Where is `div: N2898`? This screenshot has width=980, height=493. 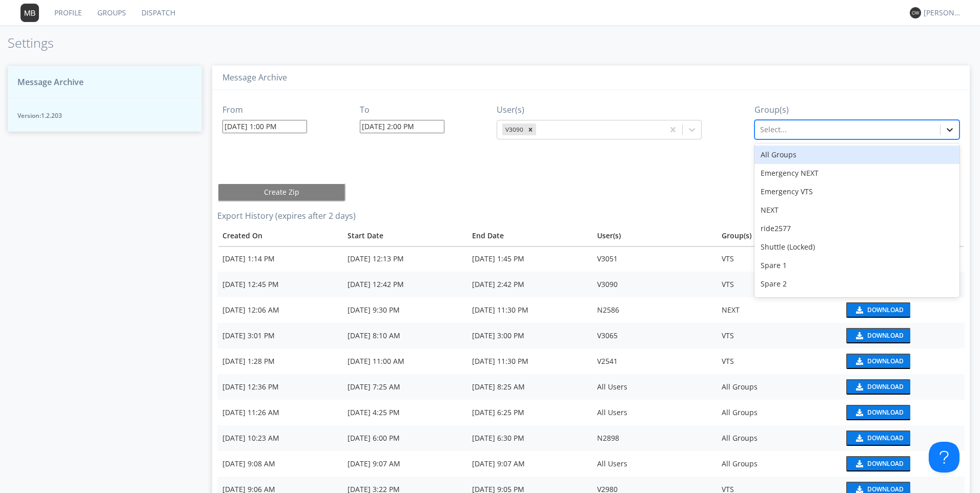
div: N2898 is located at coordinates (654, 438).